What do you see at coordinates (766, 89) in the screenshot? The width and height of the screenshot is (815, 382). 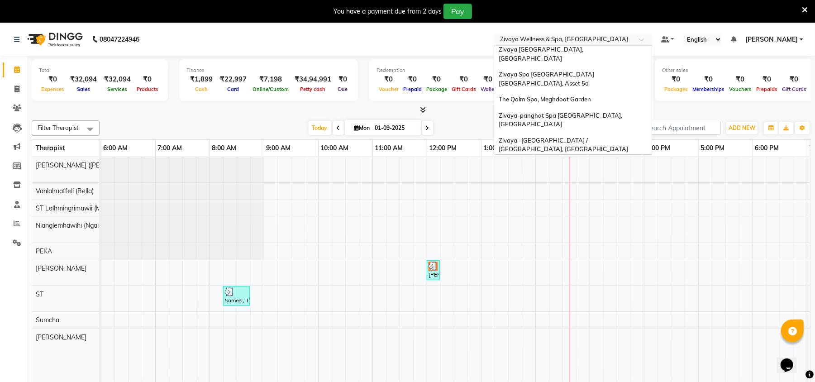 I see `span: Prepaids` at bounding box center [766, 89].